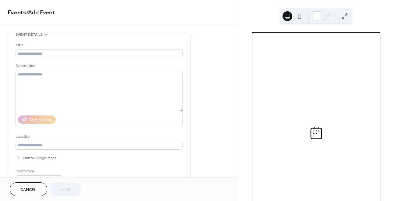  I want to click on button: Cancel, so click(28, 189).